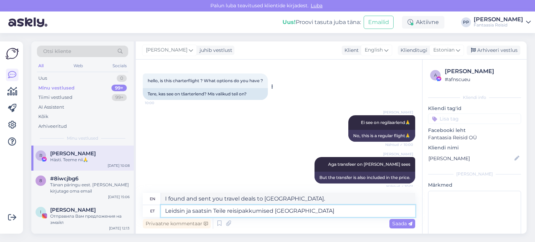  Describe the element at coordinates (289, 22) in the screenshot. I see `b: Uus!` at that location.